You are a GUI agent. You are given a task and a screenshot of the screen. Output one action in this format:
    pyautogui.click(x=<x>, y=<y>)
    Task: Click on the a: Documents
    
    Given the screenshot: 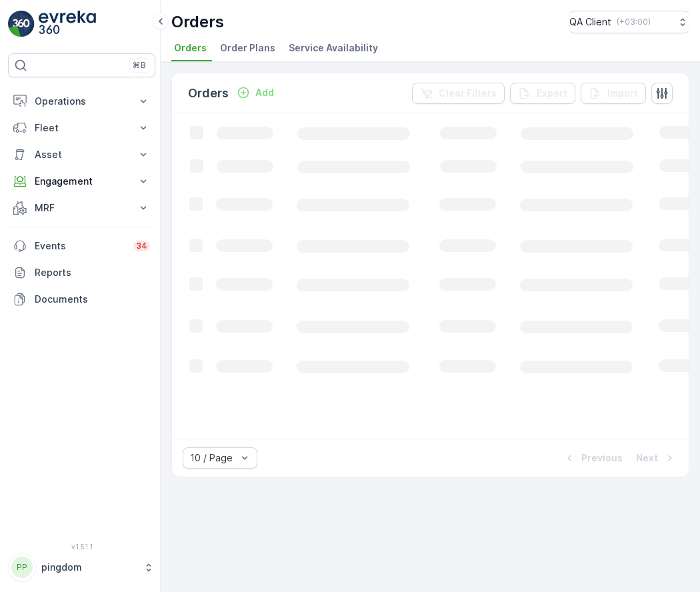 What is the action you would take?
    pyautogui.click(x=81, y=299)
    